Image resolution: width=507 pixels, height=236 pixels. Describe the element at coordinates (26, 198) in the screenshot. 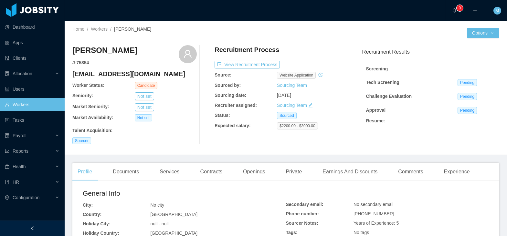

I see `span: Configuration` at that location.